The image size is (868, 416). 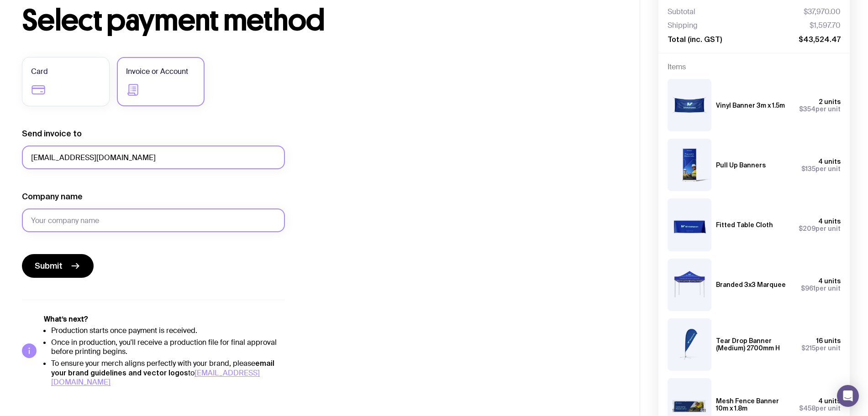 What do you see at coordinates (750, 105) in the screenshot?
I see `h3: Vinyl Banner 3m x 1.5m` at bounding box center [750, 105].